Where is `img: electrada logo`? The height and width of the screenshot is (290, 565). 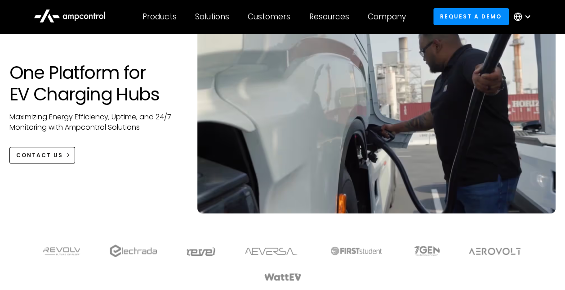
img: electrada logo is located at coordinates (133, 250).